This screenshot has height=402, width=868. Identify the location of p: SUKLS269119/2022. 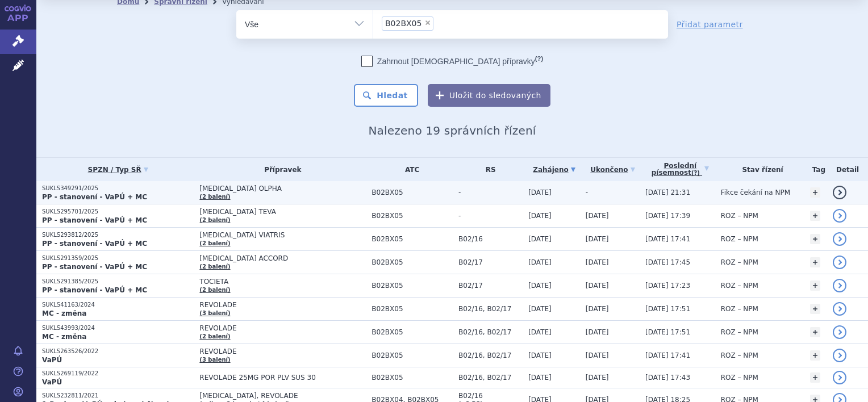
(118, 373).